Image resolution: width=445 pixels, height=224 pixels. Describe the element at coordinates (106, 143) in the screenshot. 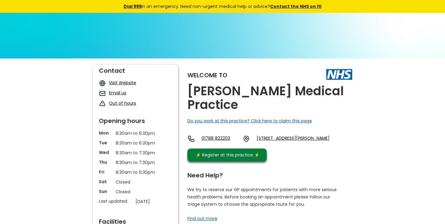

I see `p: Tue` at that location.